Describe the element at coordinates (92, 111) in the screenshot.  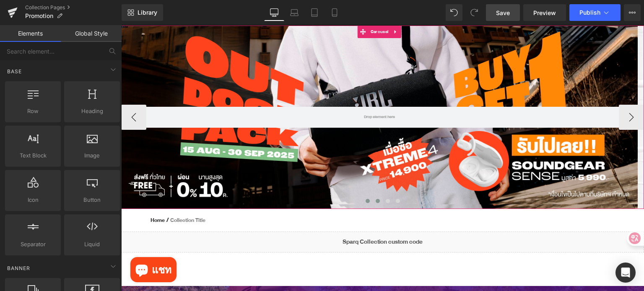
I see `span: Heading` at that location.